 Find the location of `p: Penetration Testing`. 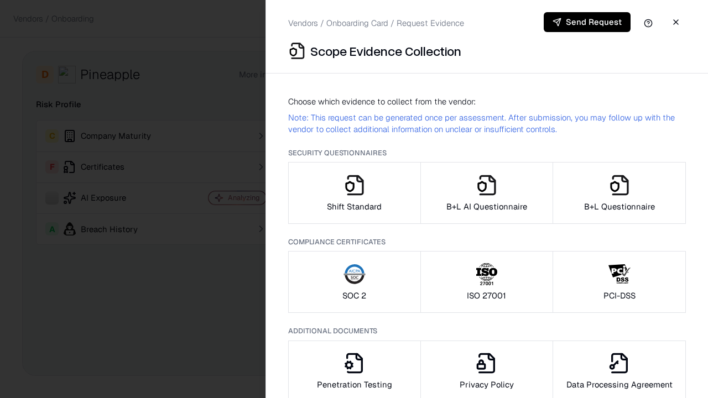

p: Penetration Testing is located at coordinates (354, 384).